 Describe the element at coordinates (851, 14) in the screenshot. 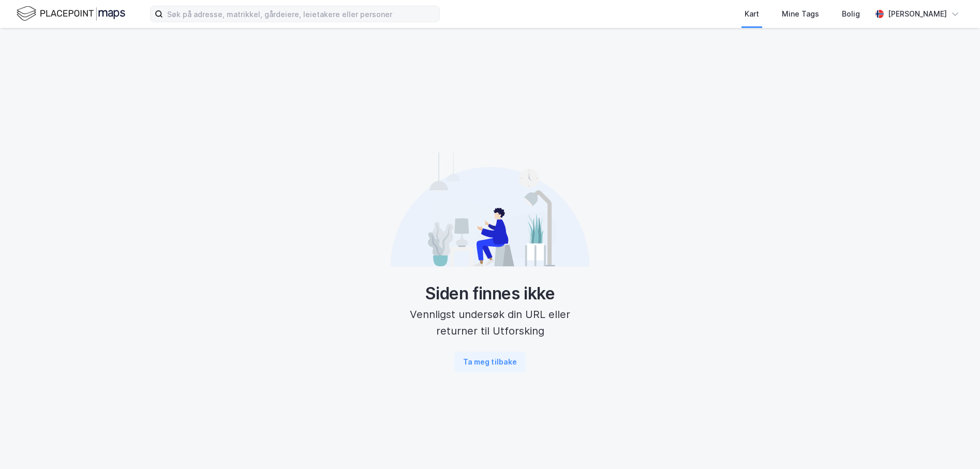

I see `div: Bolig` at that location.